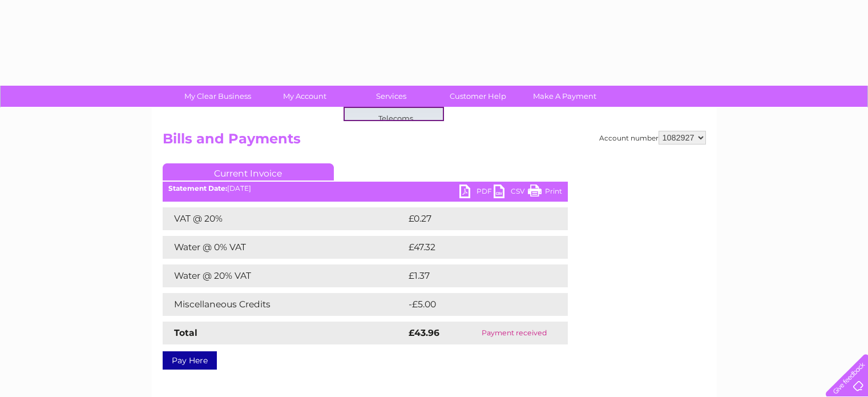  I want to click on strong: Total, so click(186, 333).